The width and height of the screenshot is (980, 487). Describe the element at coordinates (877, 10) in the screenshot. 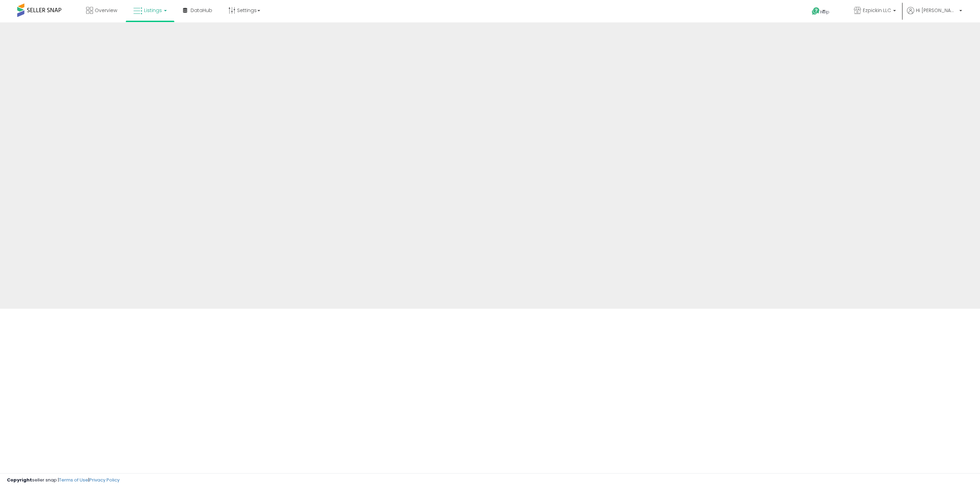

I see `span: Ezpickin LLC` at that location.